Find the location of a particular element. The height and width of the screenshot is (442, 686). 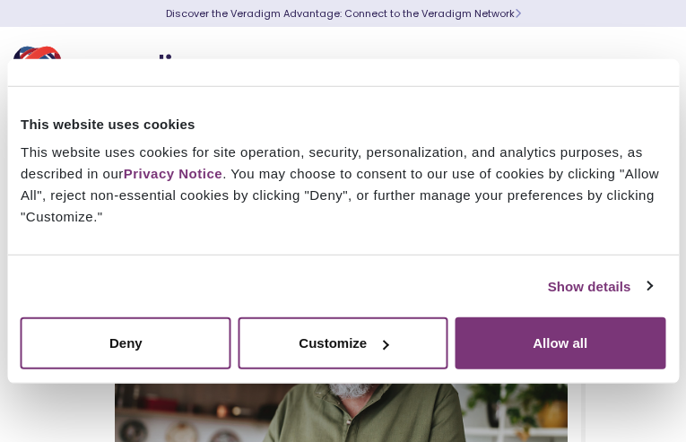

a: Privacy Notice is located at coordinates (173, 173).